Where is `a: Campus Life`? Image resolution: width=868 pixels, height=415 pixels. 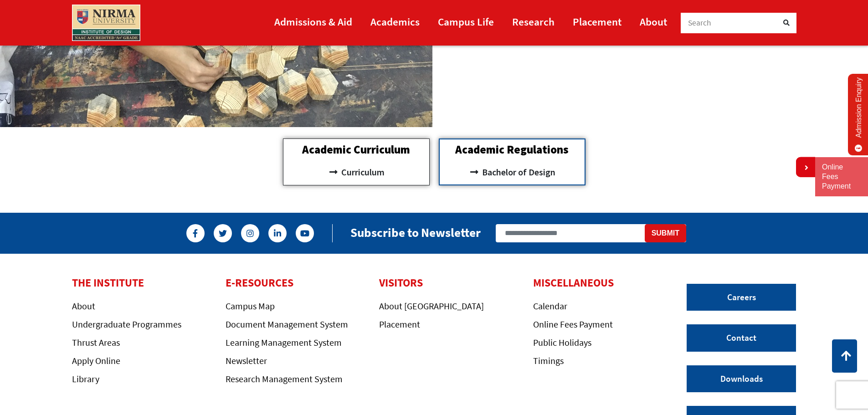
a: Campus Life is located at coordinates (466, 22).